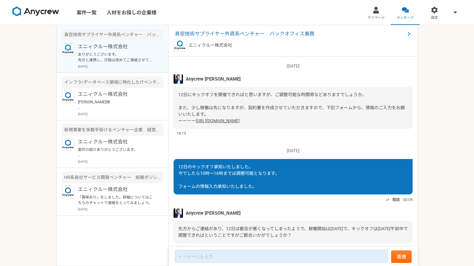 The width and height of the screenshot is (474, 266). Describe the element at coordinates (112, 130) in the screenshot. I see `div: 新規事業を多数手掛けるベンチャー企業 経営陣サポート（秘書・経営企画）` at that location.